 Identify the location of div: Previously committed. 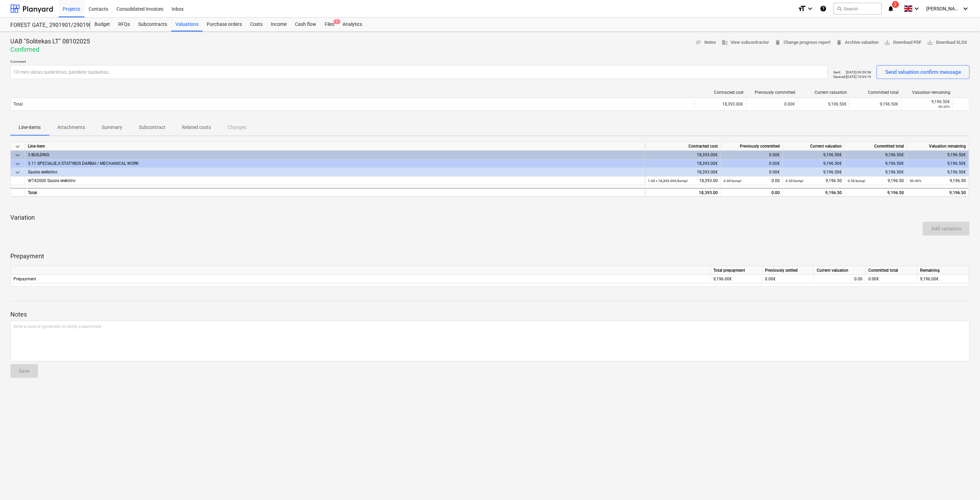
(752, 146).